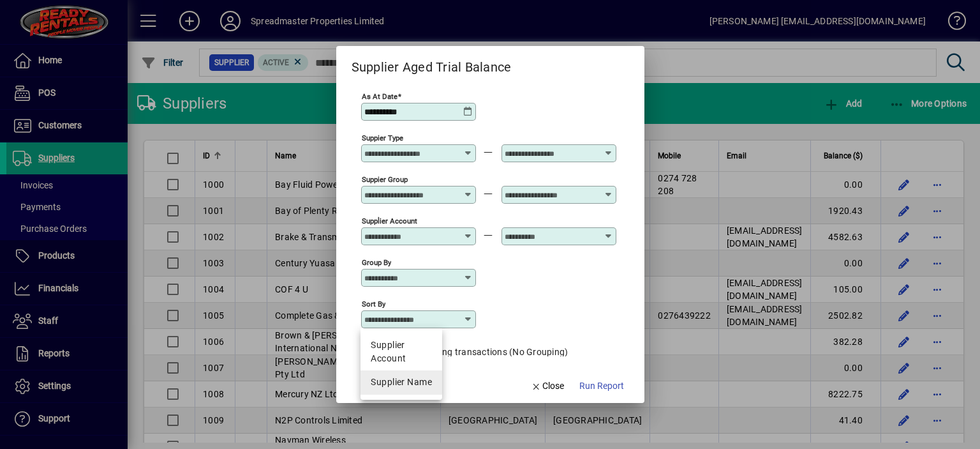 The height and width of the screenshot is (449, 980). Describe the element at coordinates (431, 61) in the screenshot. I see `h2: Supplier Aged Trial Balance` at that location.